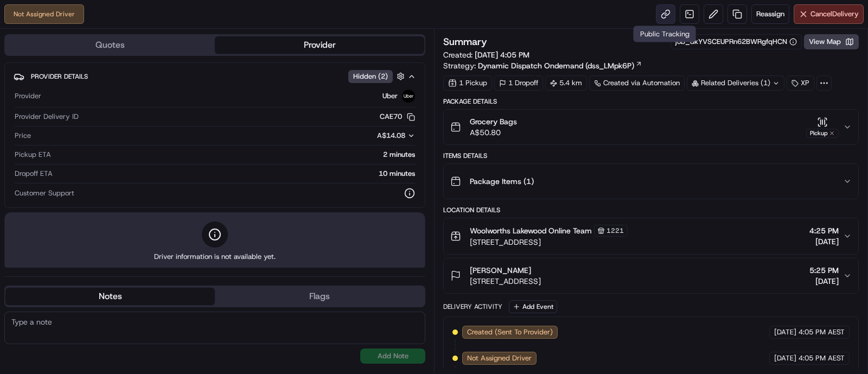 This screenshot has height=374, width=868. Describe the element at coordinates (499, 358) in the screenshot. I see `span: Not Assigned Driver` at that location.